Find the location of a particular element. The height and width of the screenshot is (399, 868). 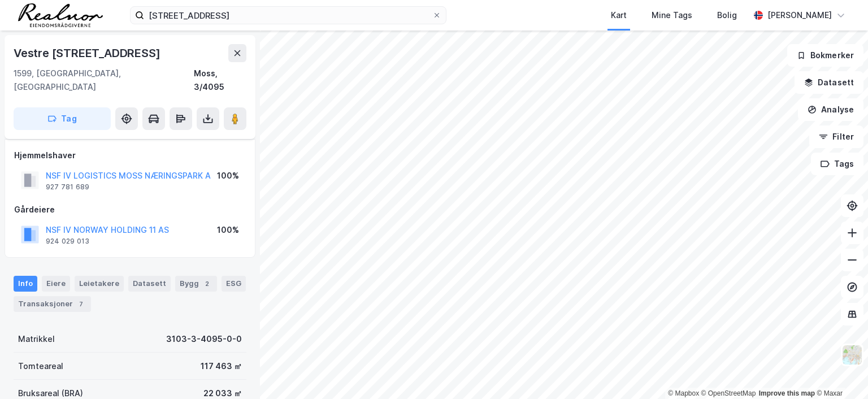

div: Leietakere is located at coordinates (99, 284).